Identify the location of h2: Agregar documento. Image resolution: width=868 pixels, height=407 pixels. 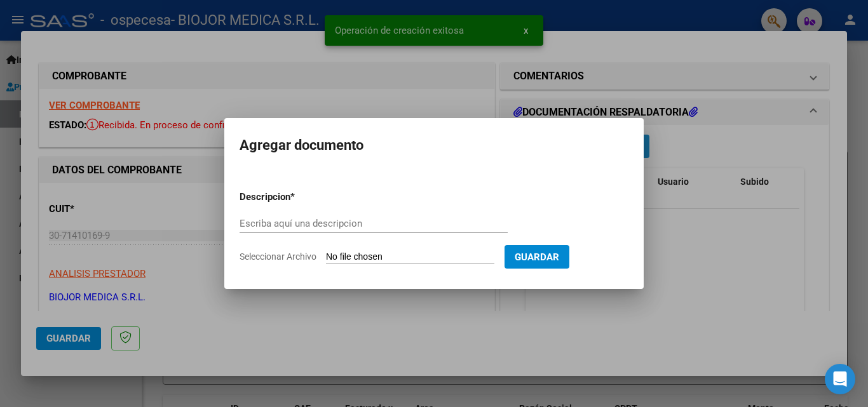
(434, 146).